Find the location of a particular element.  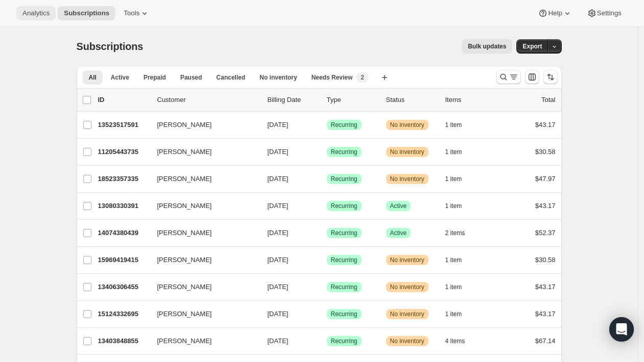

div: Open Intercom Messenger is located at coordinates (621, 330).